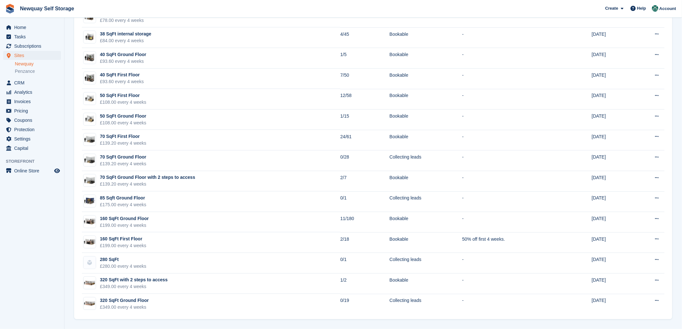 The height and width of the screenshot is (329, 682). Describe the element at coordinates (90, 99) in the screenshot. I see `img: 50-sqft-unit.jpg` at that location.